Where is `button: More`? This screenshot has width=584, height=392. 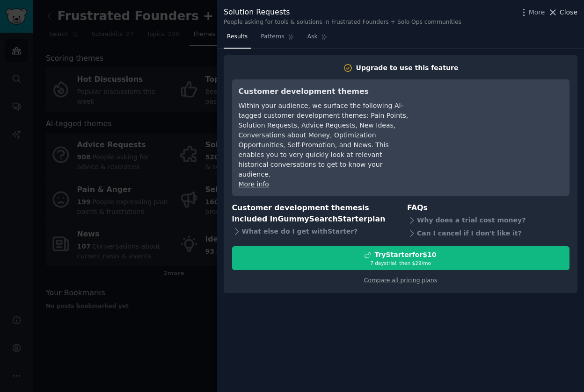
button: More is located at coordinates (532, 12).